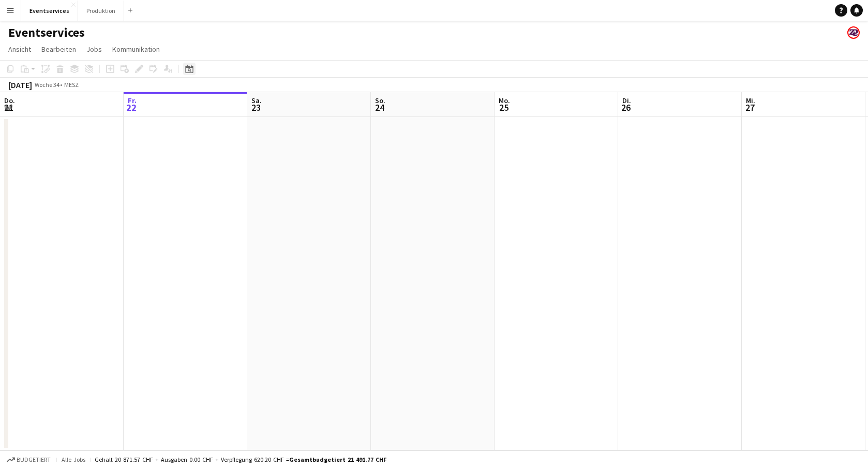 Image resolution: width=868 pixels, height=468 pixels. What do you see at coordinates (625, 107) in the screenshot?
I see `span: 26` at bounding box center [625, 107].